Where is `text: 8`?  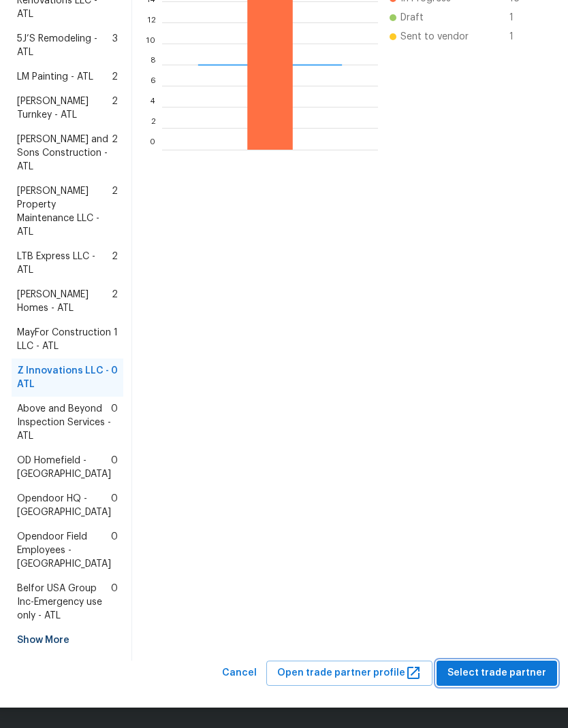 text: 8 is located at coordinates (152, 65).